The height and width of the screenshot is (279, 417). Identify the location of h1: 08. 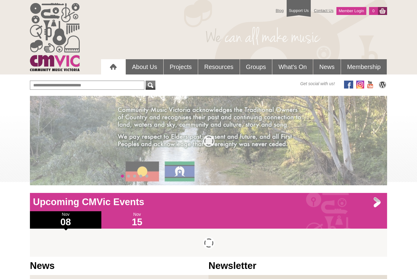
(66, 222).